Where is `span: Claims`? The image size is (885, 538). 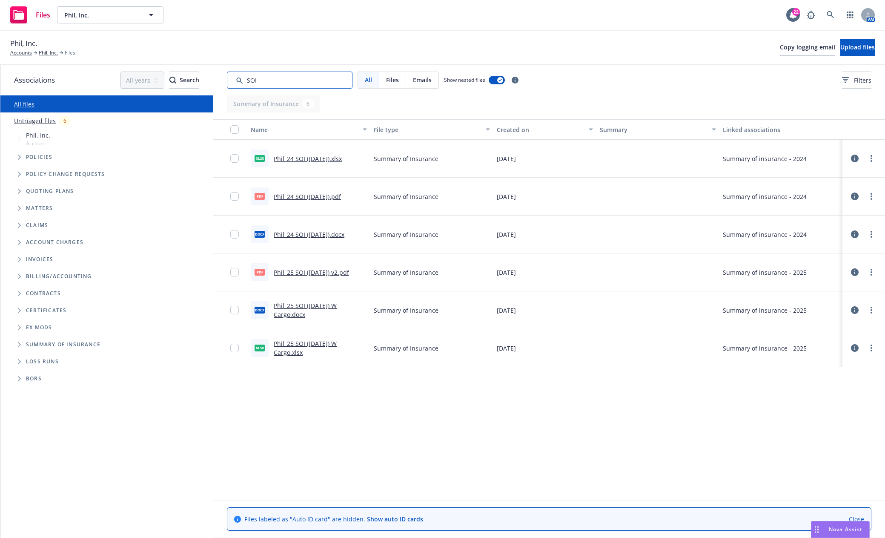
span: Claims is located at coordinates (37, 225).